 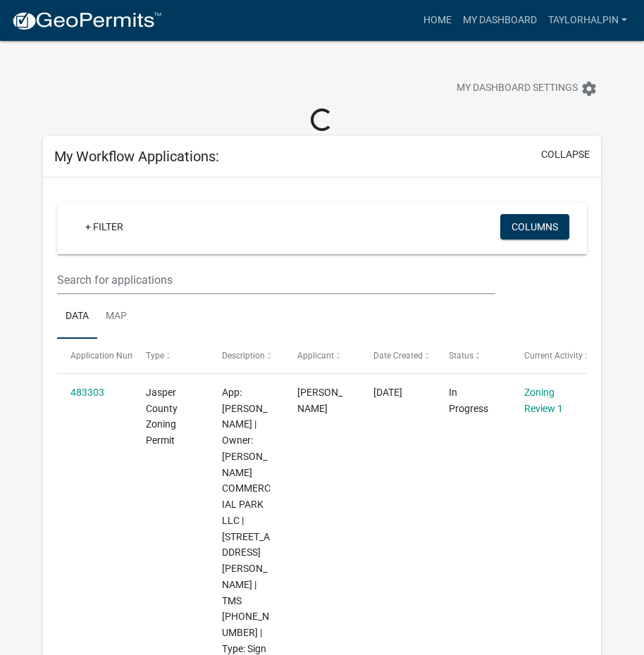 What do you see at coordinates (116, 317) in the screenshot?
I see `a: Map` at bounding box center [116, 317].